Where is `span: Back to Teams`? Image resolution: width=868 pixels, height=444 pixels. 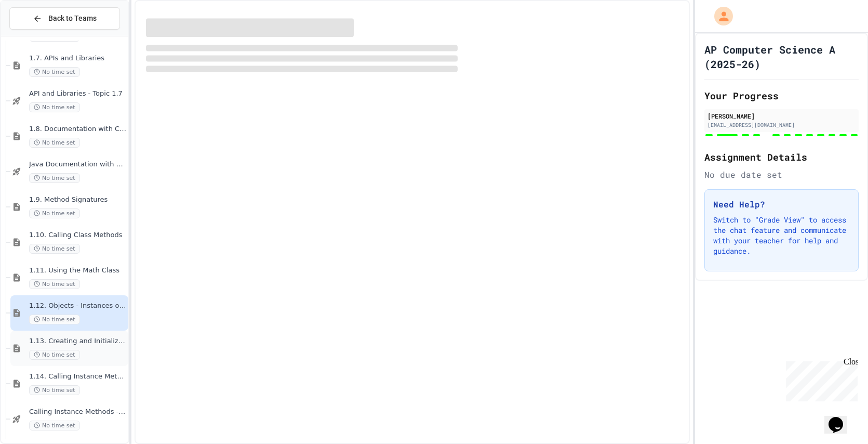 span: Back to Teams is located at coordinates (73, 18).